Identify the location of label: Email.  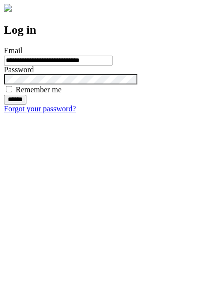
(13, 50).